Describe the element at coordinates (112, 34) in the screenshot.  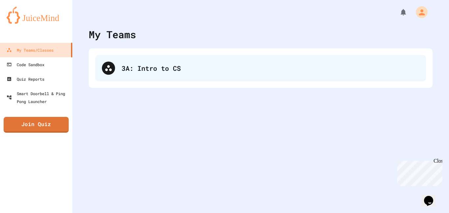
I see `div: My Teams` at that location.